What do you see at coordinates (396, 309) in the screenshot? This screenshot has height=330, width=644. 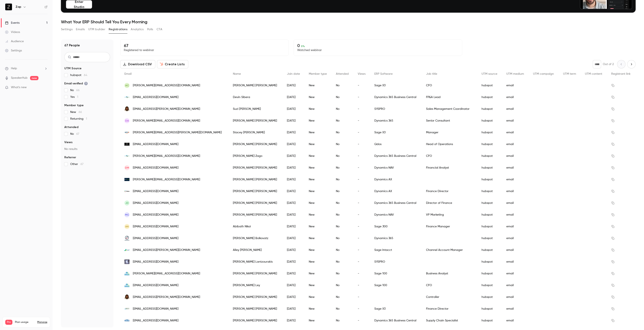 I see `div: Sage X3` at bounding box center [396, 309].